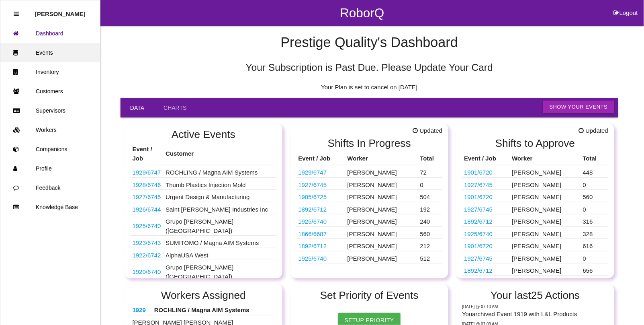 Image resolution: width=644 pixels, height=325 pixels. Describe the element at coordinates (535, 295) in the screenshot. I see `h2: Your last 25 Actions` at that location.